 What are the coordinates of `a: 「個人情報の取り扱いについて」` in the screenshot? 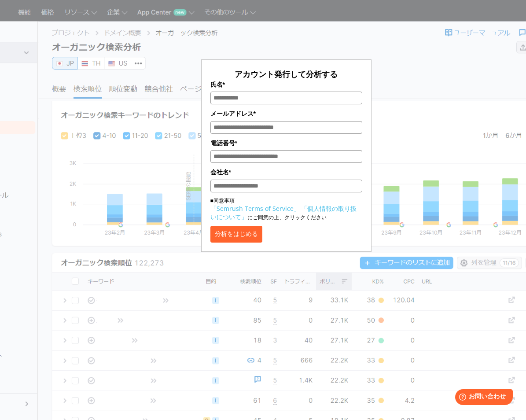 It's located at (284, 212).